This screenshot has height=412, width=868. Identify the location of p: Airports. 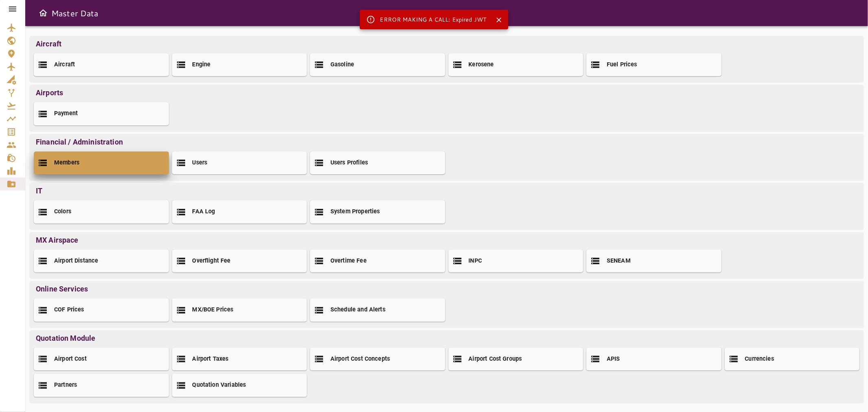
(446, 92).